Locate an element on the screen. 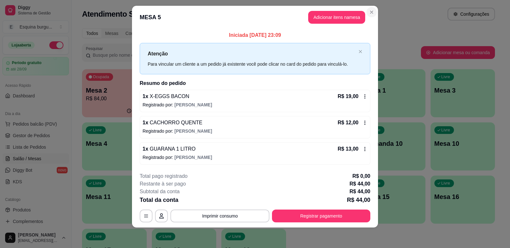 This screenshot has width=510, height=248. p: Total pago registrado is located at coordinates (163, 176).